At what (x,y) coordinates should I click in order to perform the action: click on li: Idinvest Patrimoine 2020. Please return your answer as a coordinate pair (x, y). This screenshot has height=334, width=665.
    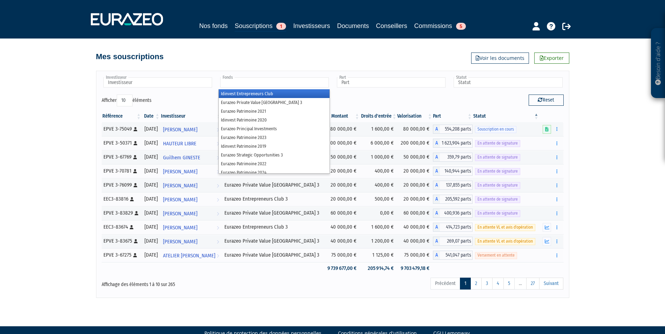
    Looking at the image, I should click on (274, 120).